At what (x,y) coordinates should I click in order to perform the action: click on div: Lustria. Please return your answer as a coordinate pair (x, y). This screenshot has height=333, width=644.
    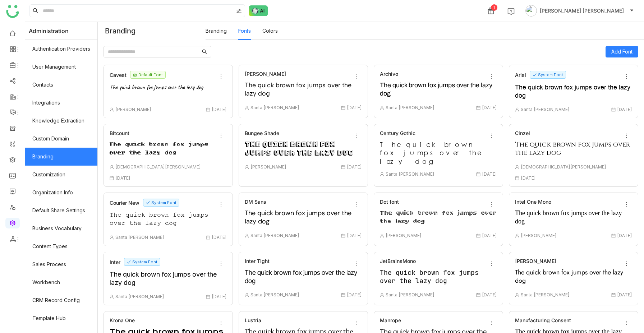
    Looking at the image, I should click on (253, 320).